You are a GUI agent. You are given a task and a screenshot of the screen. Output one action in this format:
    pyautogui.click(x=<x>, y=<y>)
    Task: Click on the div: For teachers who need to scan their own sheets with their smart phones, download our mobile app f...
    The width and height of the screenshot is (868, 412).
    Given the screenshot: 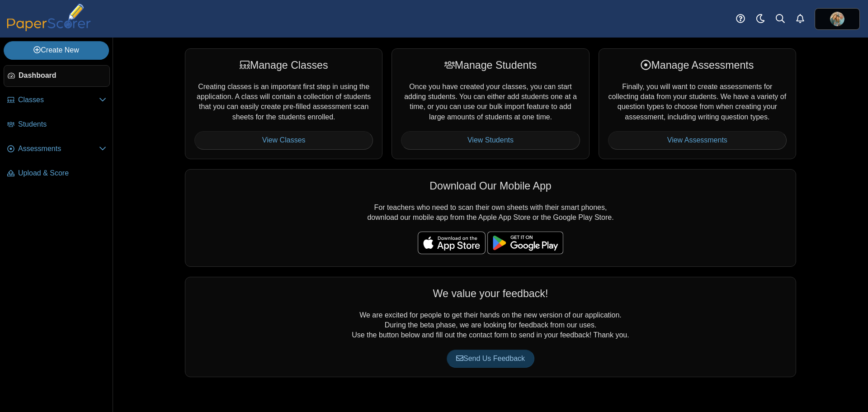 What is the action you would take?
    pyautogui.click(x=490, y=218)
    